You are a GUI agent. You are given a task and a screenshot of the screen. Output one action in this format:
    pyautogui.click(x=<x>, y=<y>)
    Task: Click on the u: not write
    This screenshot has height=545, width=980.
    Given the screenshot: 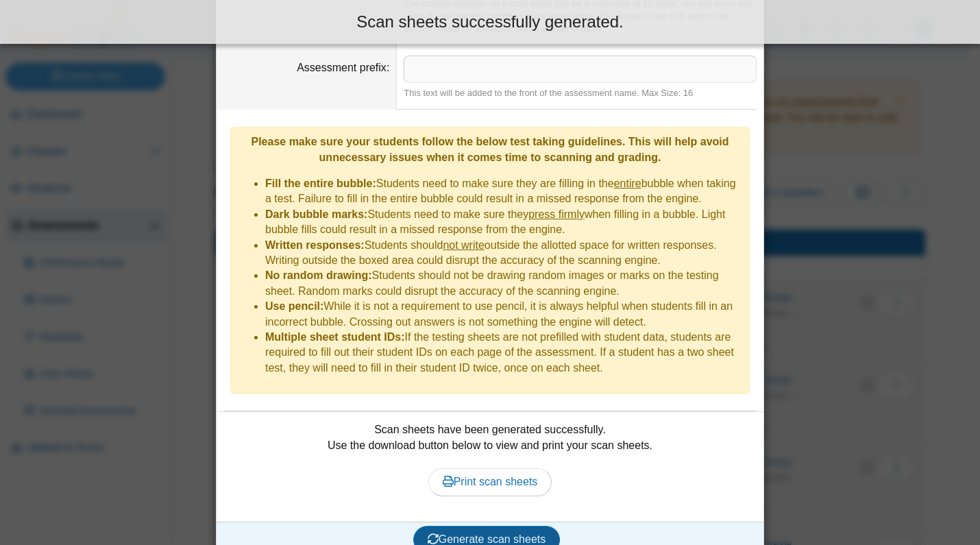 What is the action you would take?
    pyautogui.click(x=463, y=244)
    